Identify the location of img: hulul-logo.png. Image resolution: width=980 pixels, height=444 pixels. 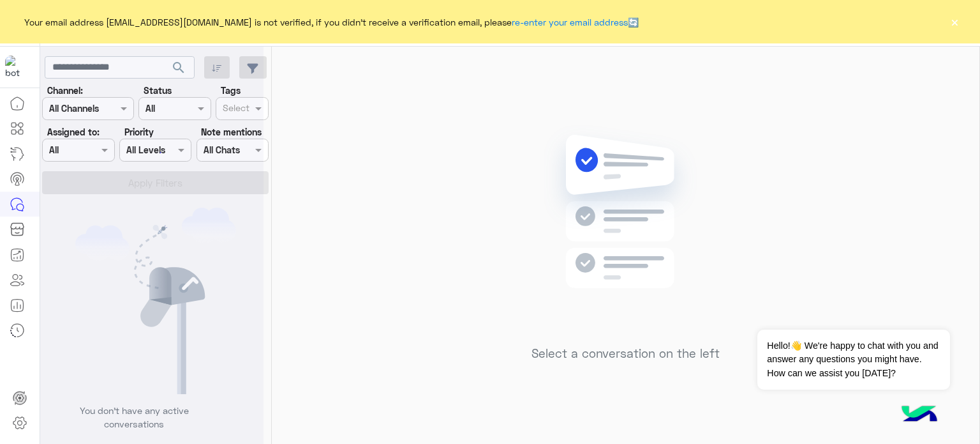
(920, 415).